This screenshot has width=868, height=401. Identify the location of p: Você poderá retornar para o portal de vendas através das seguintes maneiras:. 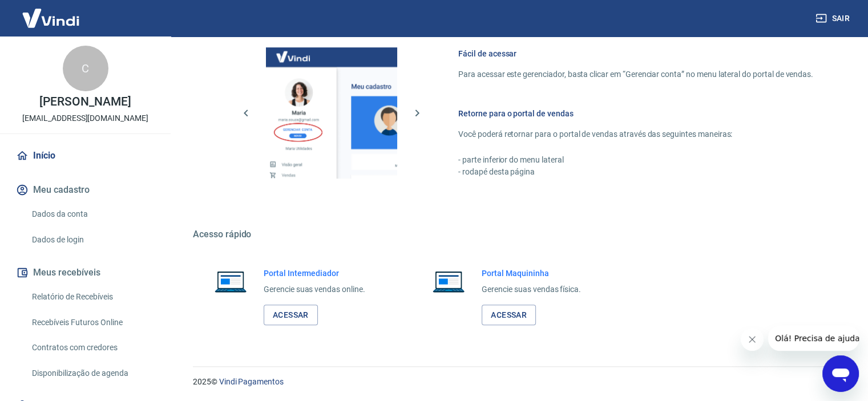
(636, 134).